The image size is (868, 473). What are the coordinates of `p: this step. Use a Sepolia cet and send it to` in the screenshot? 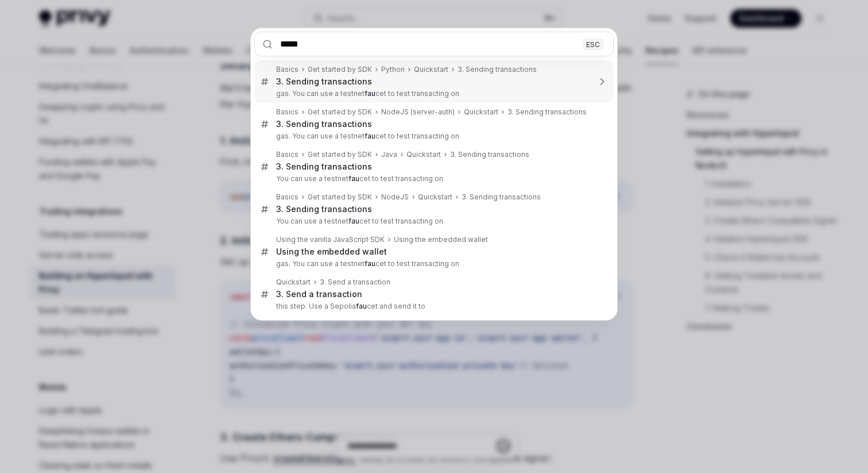 It's located at (433, 306).